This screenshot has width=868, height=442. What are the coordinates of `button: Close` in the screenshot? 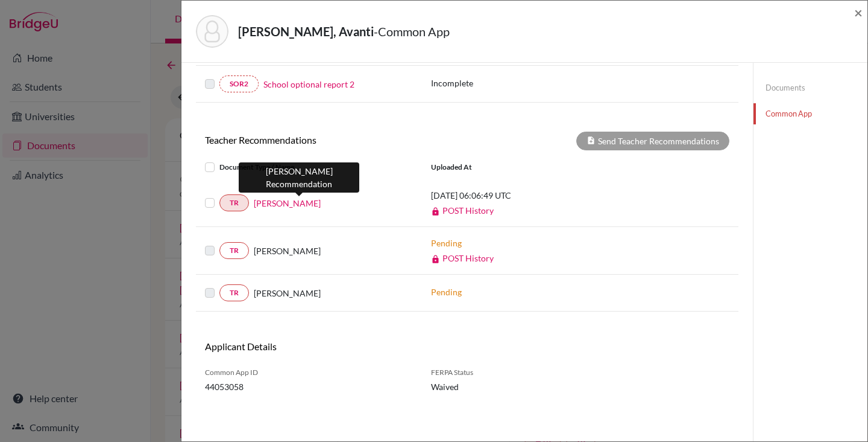 It's located at (859, 12).